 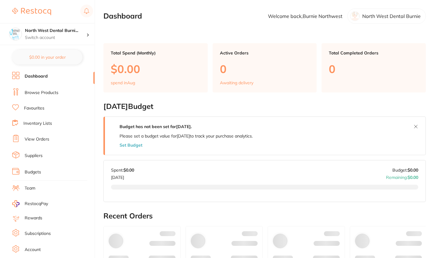 What do you see at coordinates (41, 93) in the screenshot?
I see `a: Browse Products` at bounding box center [41, 93].